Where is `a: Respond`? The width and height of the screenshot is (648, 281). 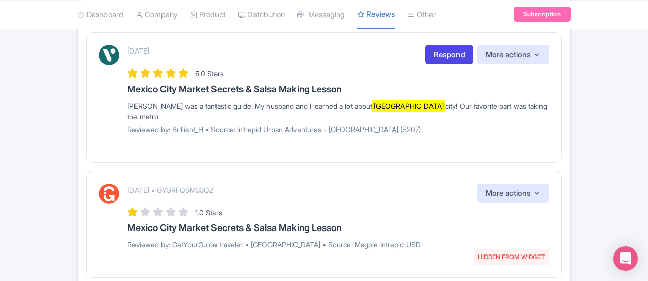
a: Respond is located at coordinates (449, 54).